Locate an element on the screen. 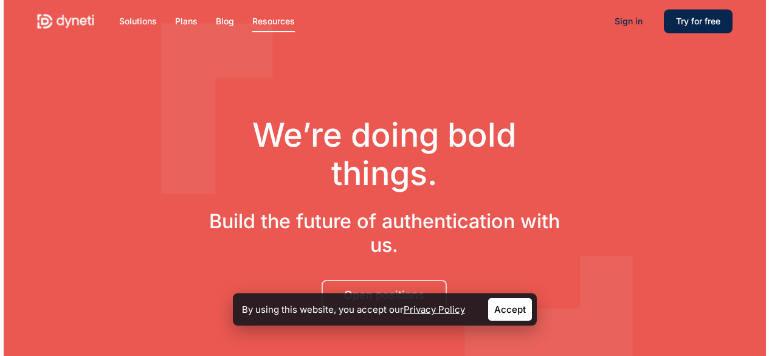 Image resolution: width=769 pixels, height=356 pixels. span: Sign in is located at coordinates (629, 21).